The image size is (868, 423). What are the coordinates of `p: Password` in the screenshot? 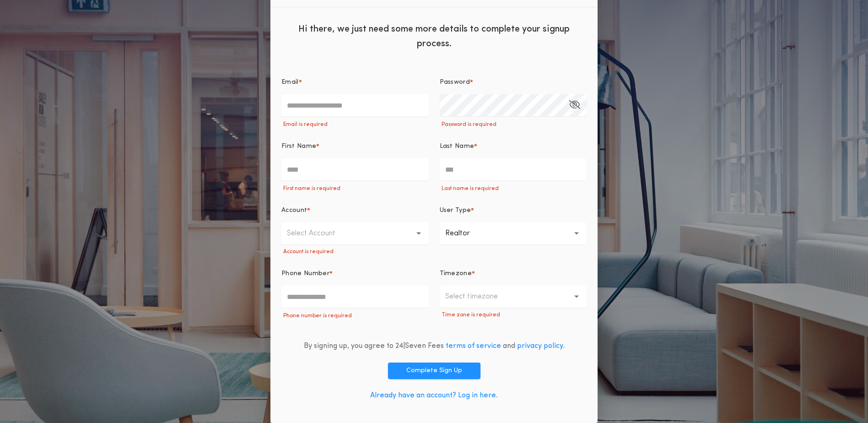 It's located at (455, 82).